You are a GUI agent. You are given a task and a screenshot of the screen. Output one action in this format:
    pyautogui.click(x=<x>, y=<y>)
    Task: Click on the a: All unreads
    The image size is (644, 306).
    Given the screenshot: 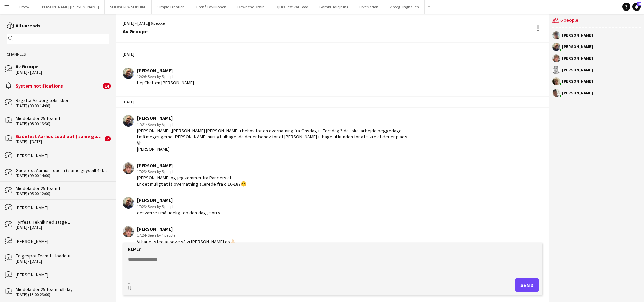 What is the action you would take?
    pyautogui.click(x=24, y=26)
    